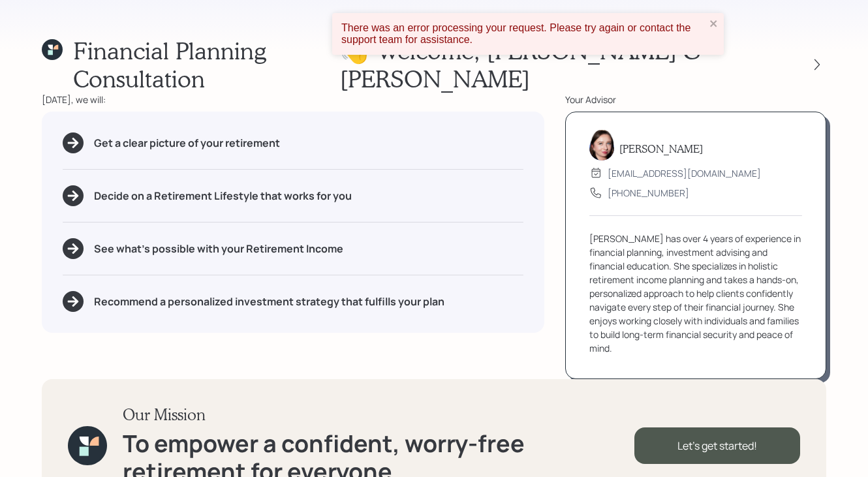 This screenshot has width=868, height=477. I want to click on h1: Financial Planning Consultation, so click(207, 65).